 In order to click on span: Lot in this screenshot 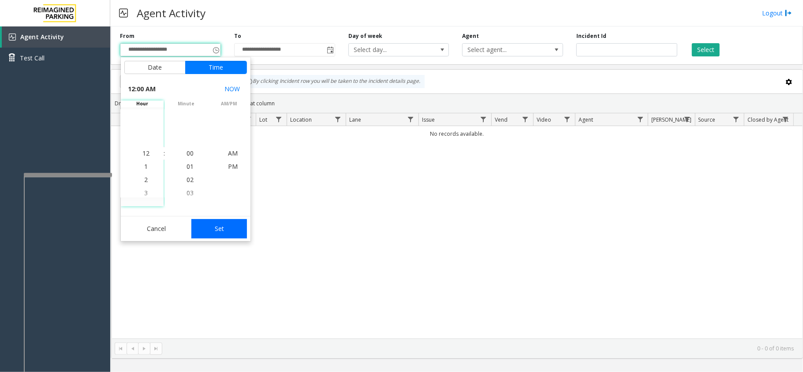, I will do `click(264, 120)`.